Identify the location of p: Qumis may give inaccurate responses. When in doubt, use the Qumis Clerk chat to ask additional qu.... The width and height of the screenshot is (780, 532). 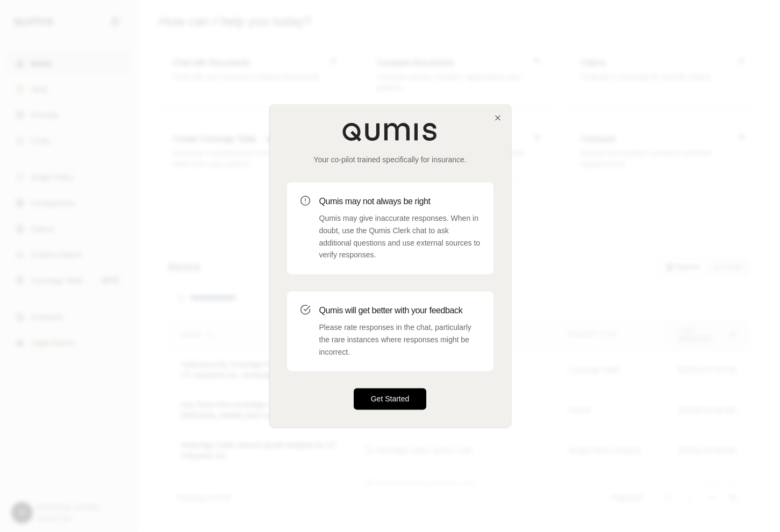
(400, 236).